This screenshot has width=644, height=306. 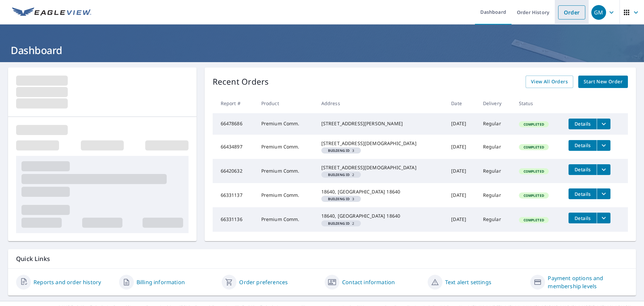 I want to click on a: Start New Order, so click(x=603, y=81).